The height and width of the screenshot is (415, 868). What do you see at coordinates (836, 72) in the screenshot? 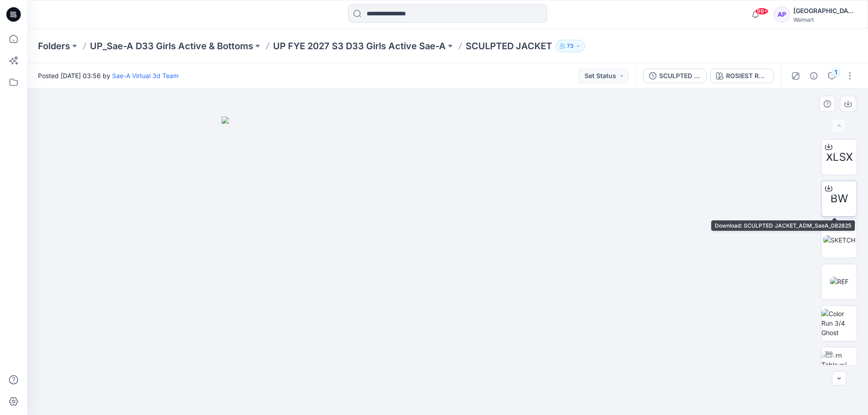
I see `div: 1` at bounding box center [836, 72].